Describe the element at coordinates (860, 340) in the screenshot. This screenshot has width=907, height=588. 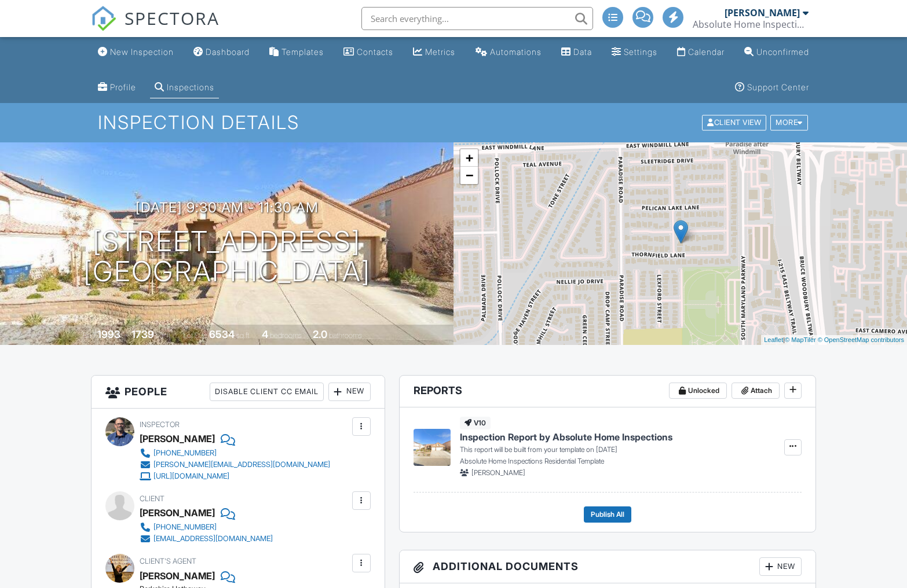
I see `a: © OpenStreetMap contributors` at that location.